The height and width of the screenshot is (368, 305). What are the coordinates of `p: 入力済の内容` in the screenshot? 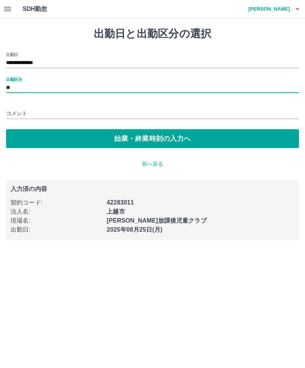 It's located at (153, 189).